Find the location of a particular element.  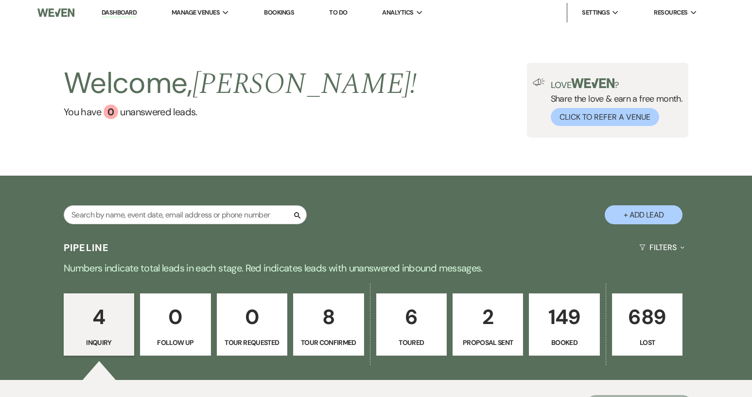

p: 2 is located at coordinates (487, 316).